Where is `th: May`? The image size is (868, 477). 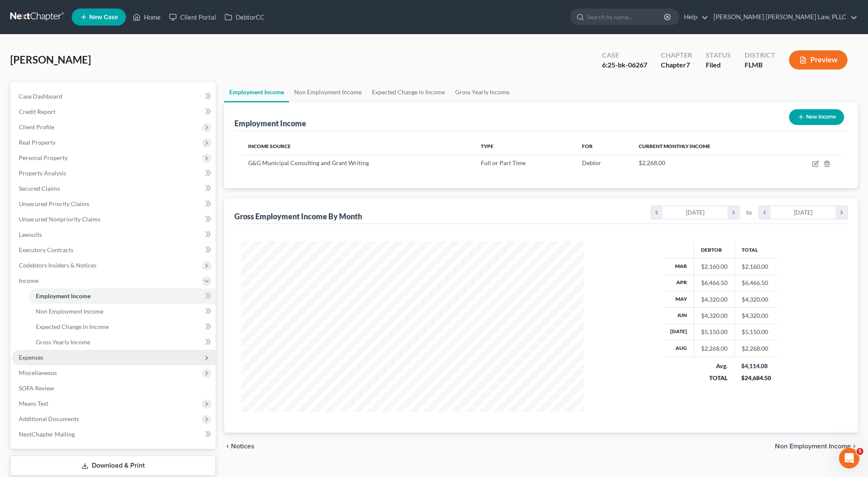 th: May is located at coordinates (679, 300).